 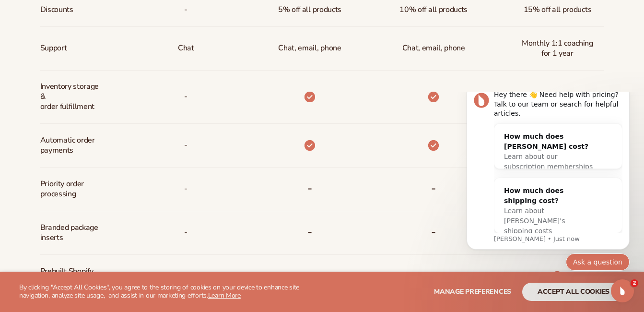 What do you see at coordinates (434, 10) in the screenshot?
I see `span: 10% off all products` at bounding box center [434, 10].